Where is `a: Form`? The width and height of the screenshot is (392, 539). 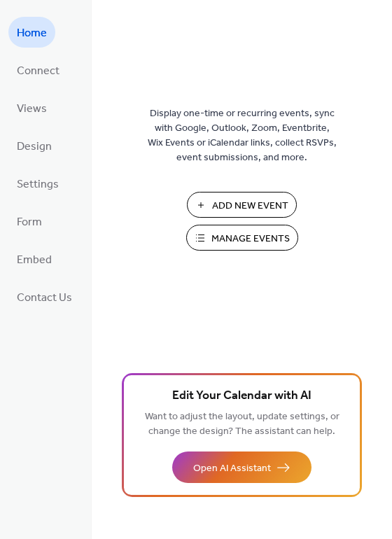
a: Form is located at coordinates (29, 221).